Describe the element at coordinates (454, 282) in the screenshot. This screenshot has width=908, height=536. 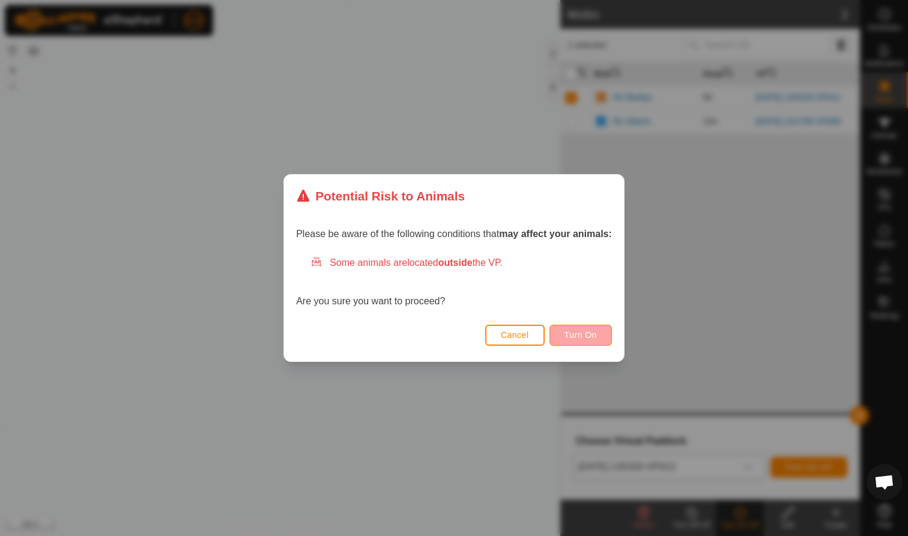
I see `div: Are you sure you want to proceed?` at that location.